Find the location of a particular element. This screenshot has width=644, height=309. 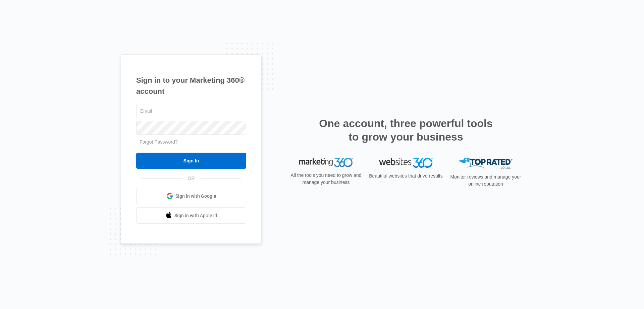

span: Sign in with Google is located at coordinates (196, 196).